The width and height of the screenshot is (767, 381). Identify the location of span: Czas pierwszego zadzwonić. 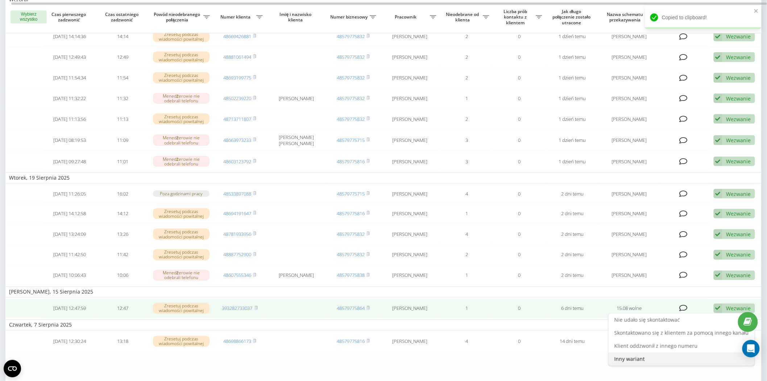
(70, 17).